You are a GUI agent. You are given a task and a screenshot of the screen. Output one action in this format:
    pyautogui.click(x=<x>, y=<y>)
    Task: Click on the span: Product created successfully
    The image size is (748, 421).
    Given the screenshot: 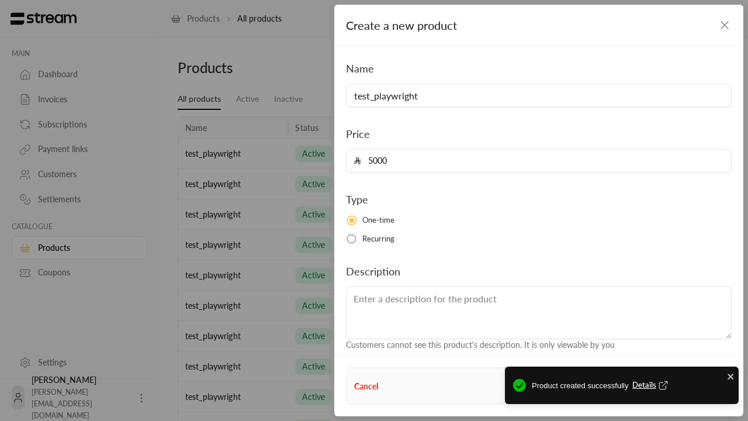 What is the action you would take?
    pyautogui.click(x=631, y=386)
    